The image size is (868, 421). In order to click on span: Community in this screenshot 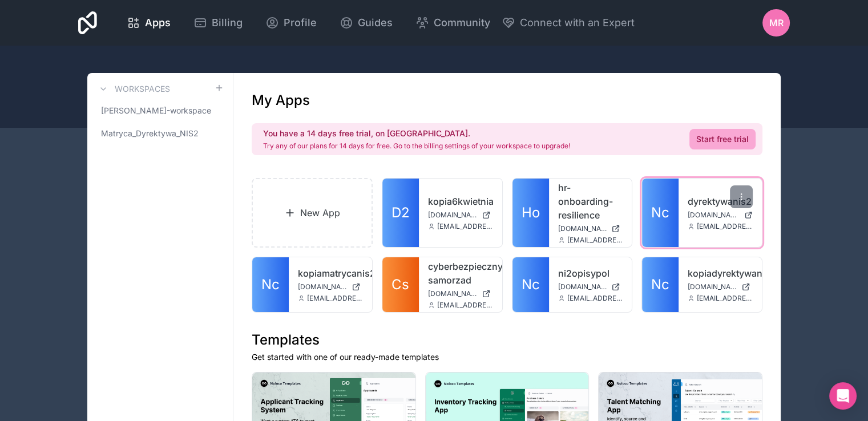, I will do `click(462, 23)`.